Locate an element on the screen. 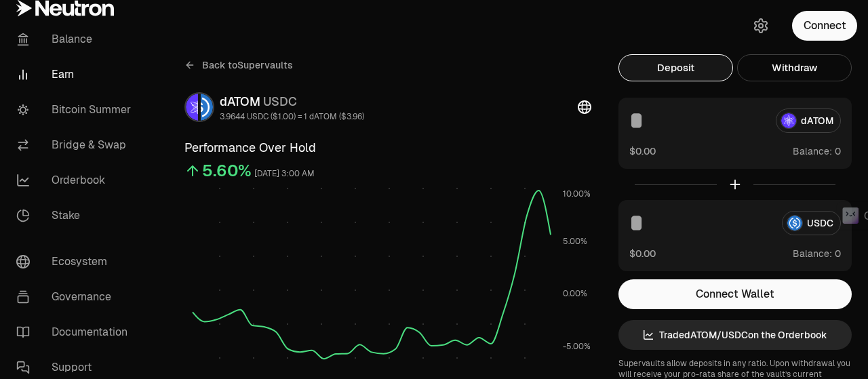 The image size is (868, 379). a: Balance is located at coordinates (76, 39).